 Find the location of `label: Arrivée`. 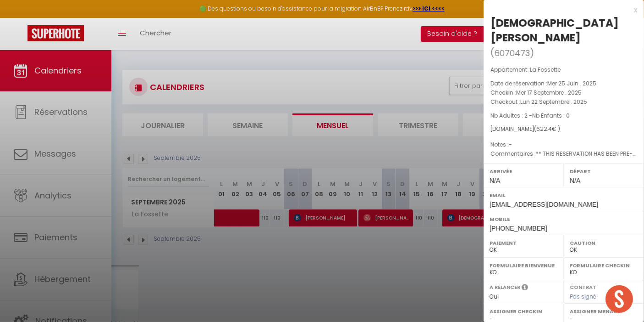

label: Arrivée is located at coordinates (523, 171).